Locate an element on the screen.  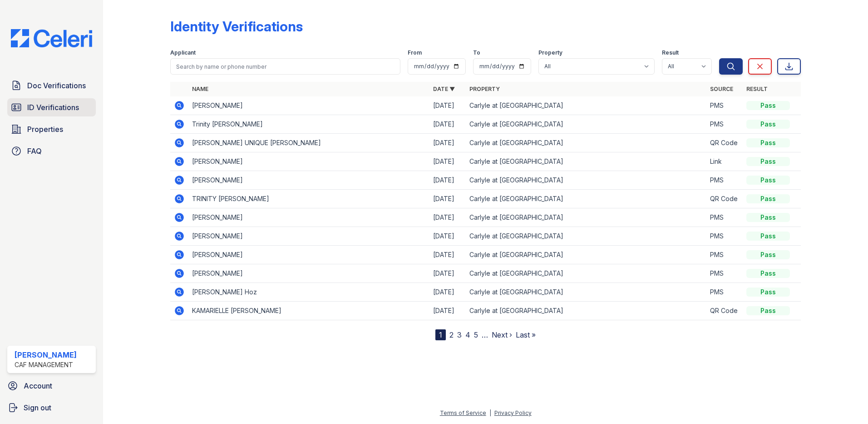
a: Name is located at coordinates (200, 89).